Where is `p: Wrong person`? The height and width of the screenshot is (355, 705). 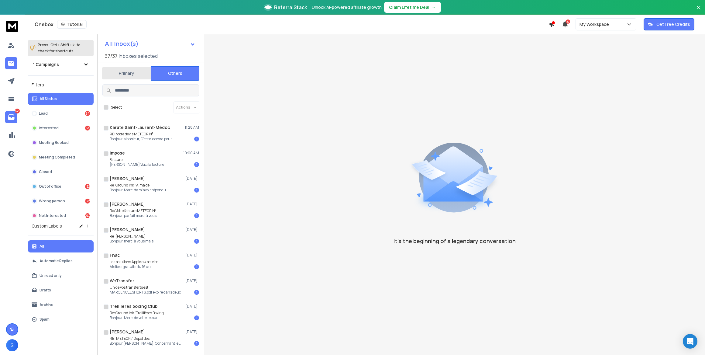
p: Wrong person is located at coordinates (52, 201).